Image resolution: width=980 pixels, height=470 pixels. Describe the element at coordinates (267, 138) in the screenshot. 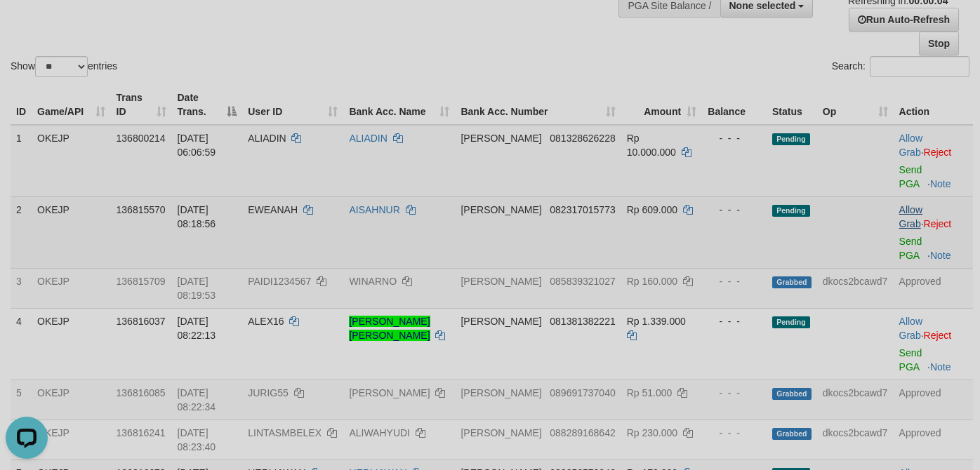

I see `span: ALIADIN` at that location.